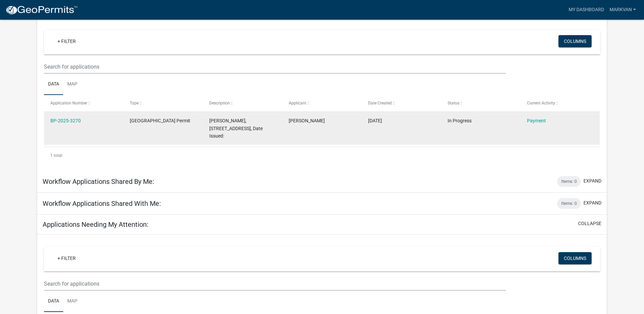  What do you see at coordinates (586, 10) in the screenshot?
I see `a: My Dashboard` at bounding box center [586, 10].